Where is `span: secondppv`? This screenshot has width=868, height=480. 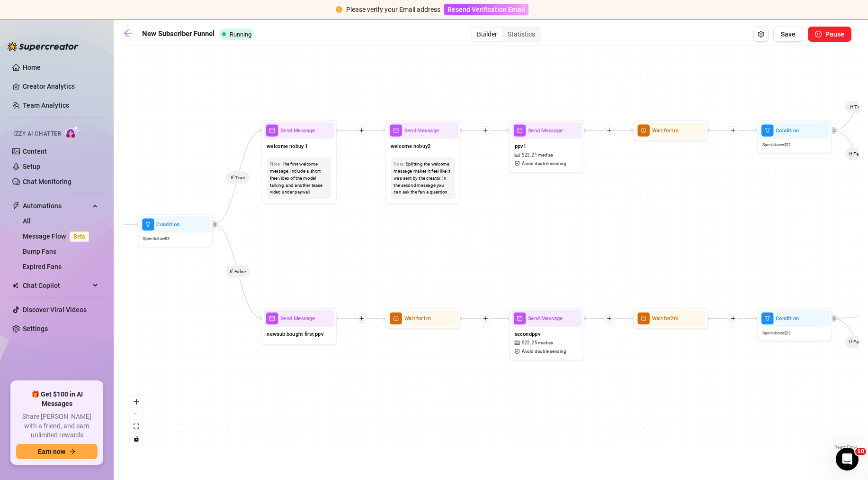 span: secondppv is located at coordinates (528, 333).